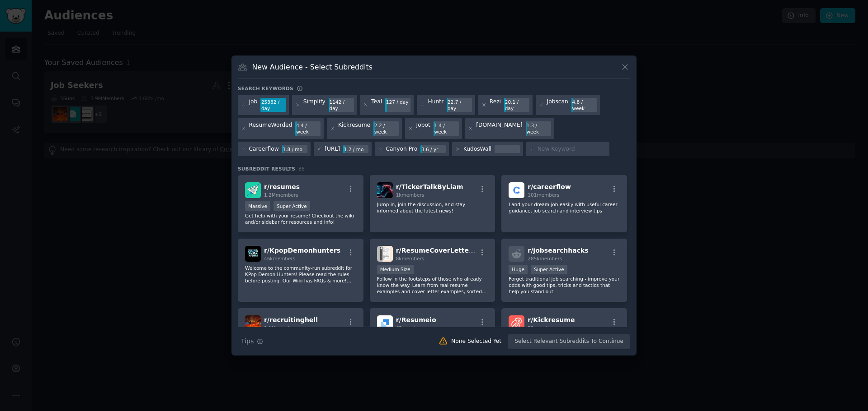  What do you see at coordinates (313, 67) in the screenshot?
I see `h3: New Audience - Select Subreddits` at bounding box center [313, 67].